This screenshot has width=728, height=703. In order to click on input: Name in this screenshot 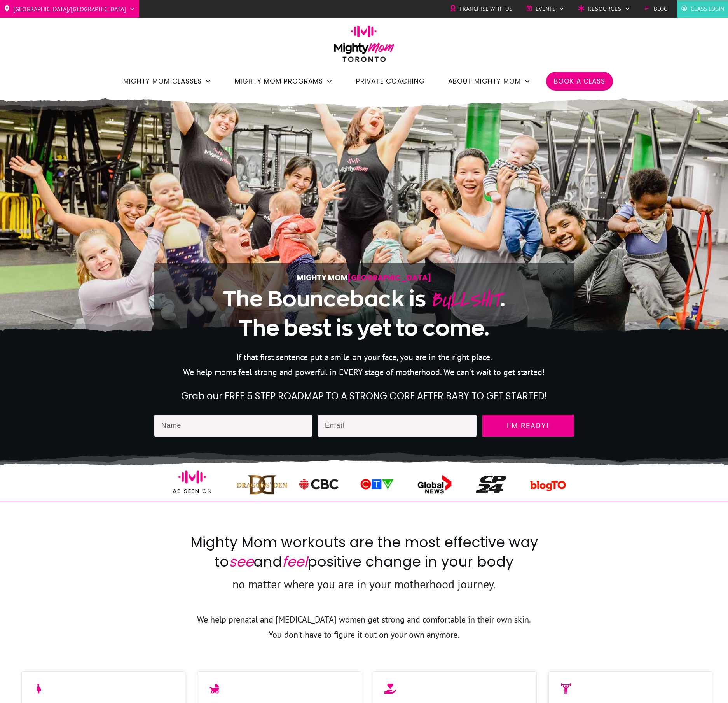, I will do `click(233, 426)`.